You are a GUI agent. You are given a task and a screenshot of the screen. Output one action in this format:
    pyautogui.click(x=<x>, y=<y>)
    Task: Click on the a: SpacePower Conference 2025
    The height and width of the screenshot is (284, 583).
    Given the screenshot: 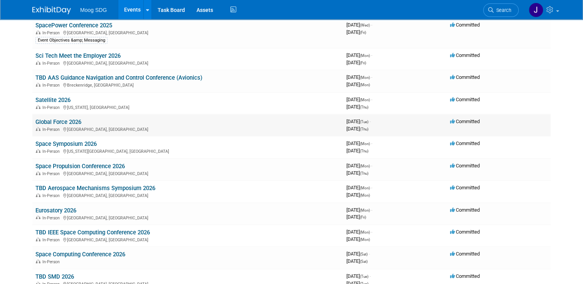 What is the action you would take?
    pyautogui.click(x=74, y=25)
    